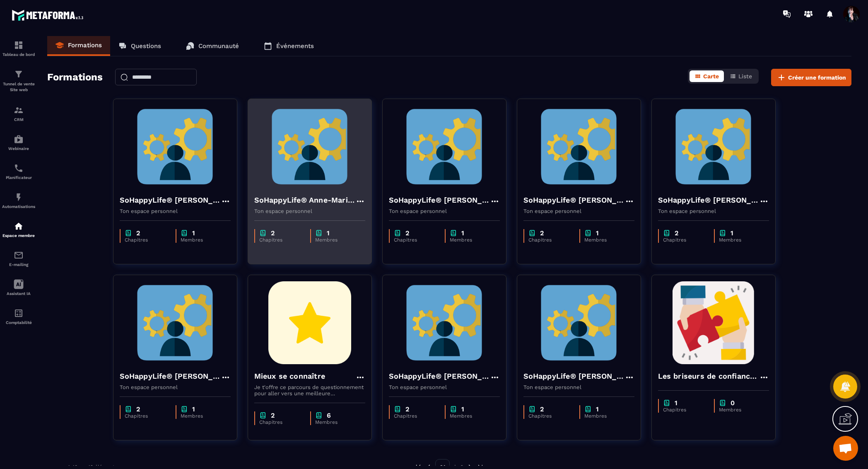 The height and width of the screenshot is (469, 868). What do you see at coordinates (817, 78) in the screenshot?
I see `span: Créer une formation` at bounding box center [817, 78].